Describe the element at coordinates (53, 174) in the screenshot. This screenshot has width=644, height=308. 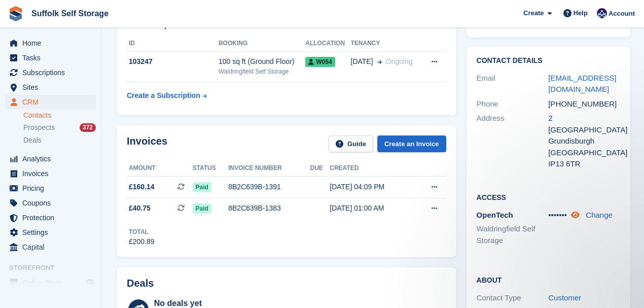
I see `span: Invoices` at that location.